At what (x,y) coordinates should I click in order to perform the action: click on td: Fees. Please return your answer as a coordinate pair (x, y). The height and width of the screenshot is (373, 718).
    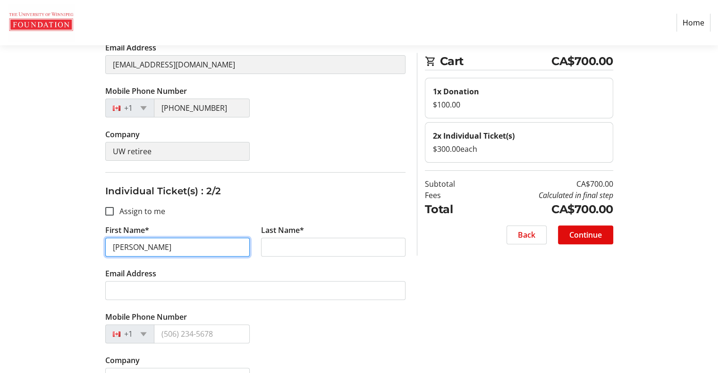
    Looking at the image, I should click on (452, 195).